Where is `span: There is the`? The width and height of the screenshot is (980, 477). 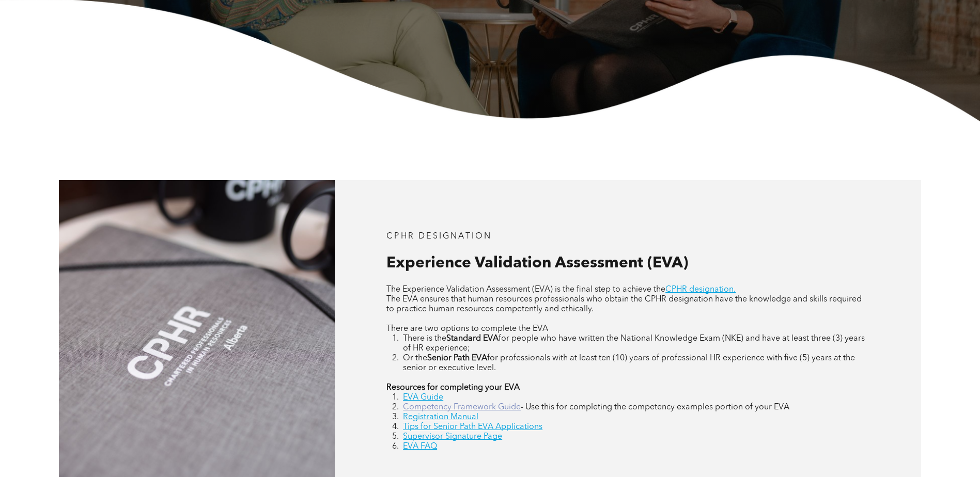
span: There is the is located at coordinates (425, 339).